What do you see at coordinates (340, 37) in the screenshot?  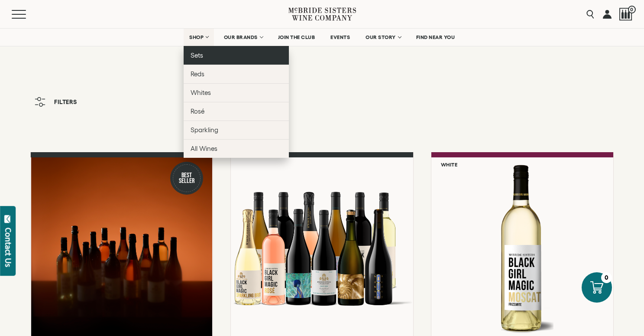 I see `span: EVENTS` at bounding box center [340, 37].